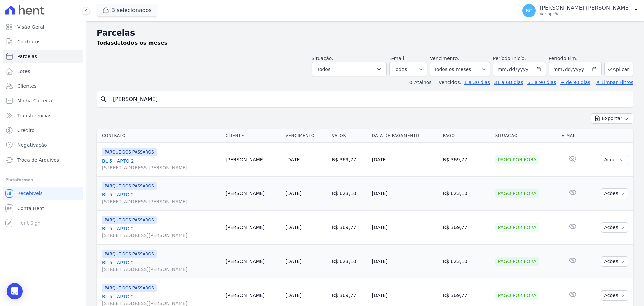 The image size is (644, 306). What do you see at coordinates (27, 86) in the screenshot?
I see `span: Clientes` at bounding box center [27, 86].